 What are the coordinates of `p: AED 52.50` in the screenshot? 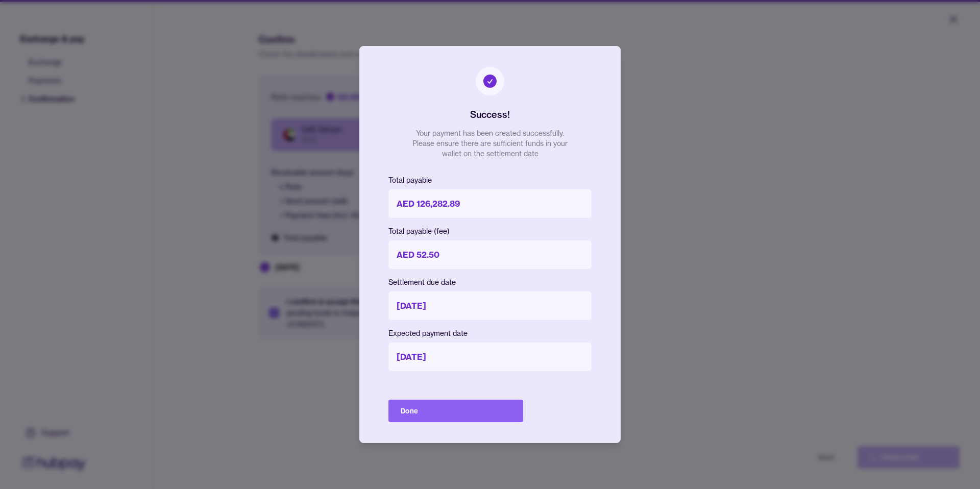 It's located at (490, 255).